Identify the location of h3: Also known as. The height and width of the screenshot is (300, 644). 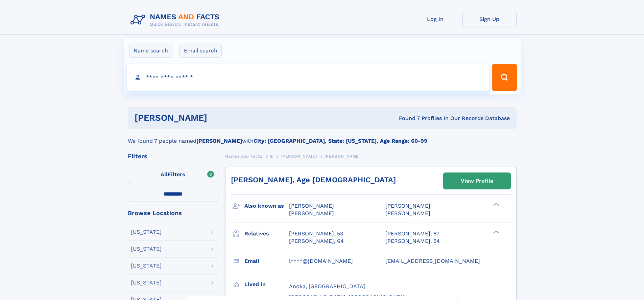
(267, 206).